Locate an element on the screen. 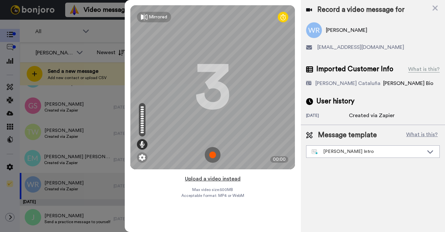 This screenshot has width=445, height=232. img: nextgen-template.svg is located at coordinates (314, 152).